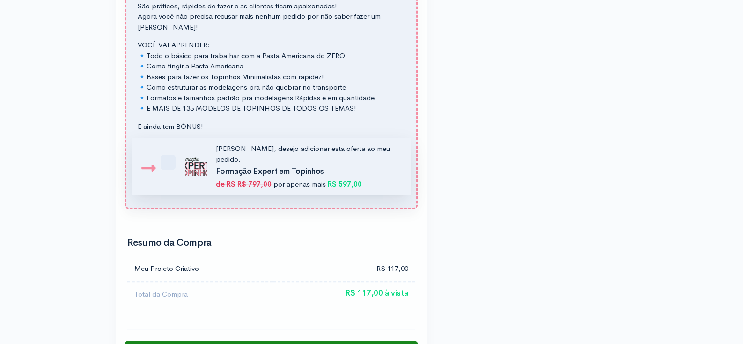  What do you see at coordinates (300, 183) in the screenshot?
I see `span: por apenas mais` at bounding box center [300, 183].